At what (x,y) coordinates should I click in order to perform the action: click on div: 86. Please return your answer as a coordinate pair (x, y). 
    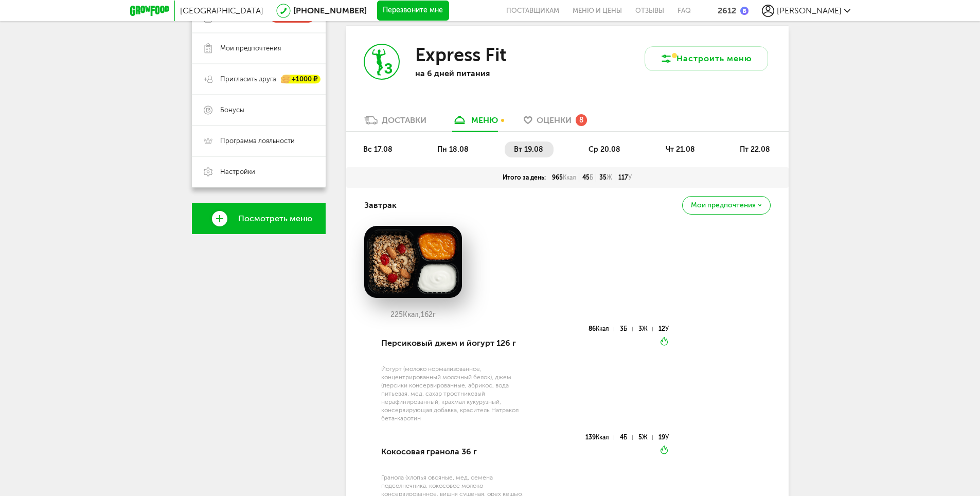
    Looking at the image, I should click on (601, 328).